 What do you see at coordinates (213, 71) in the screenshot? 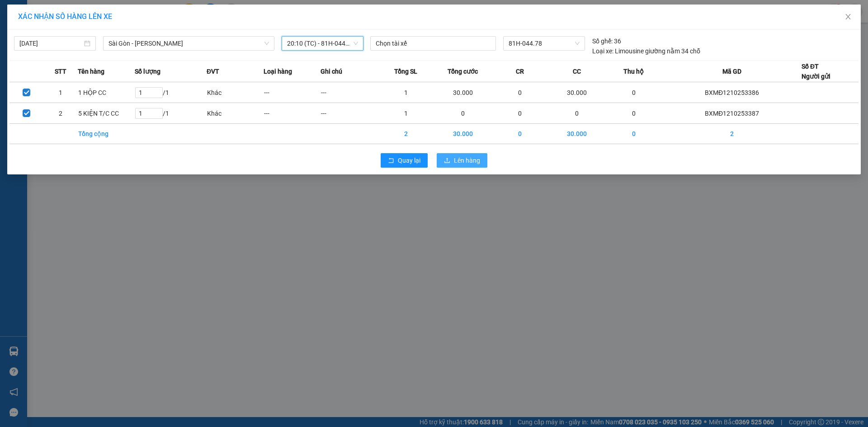
I see `span: ĐVT` at bounding box center [213, 71].